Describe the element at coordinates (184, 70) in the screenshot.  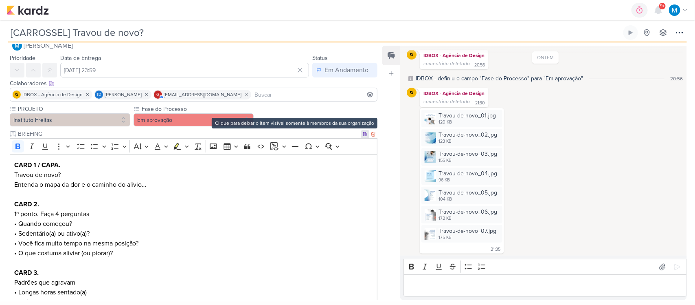
I see `input: Select a date` at that location.